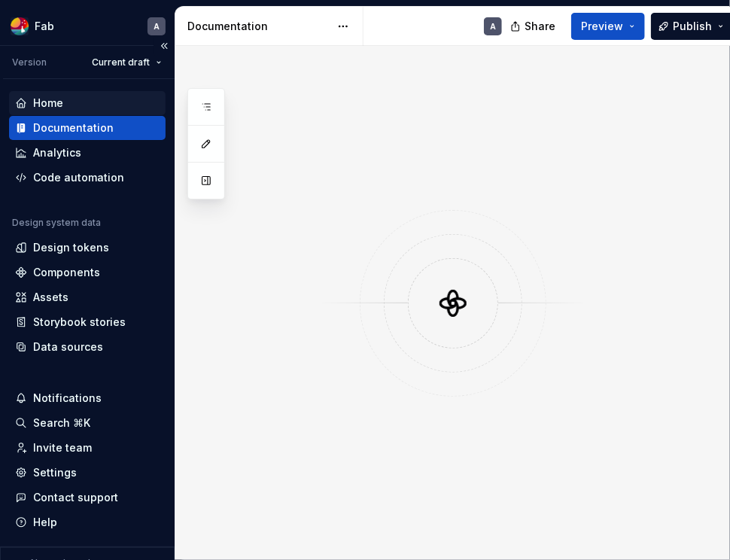 The image size is (730, 560). What do you see at coordinates (79, 323) in the screenshot?
I see `div: Storybook stories` at bounding box center [79, 323].